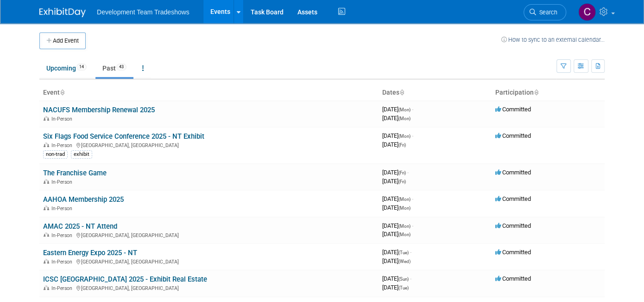  What do you see at coordinates (143, 12) in the screenshot?
I see `span: Development Team Tradeshows` at bounding box center [143, 12].